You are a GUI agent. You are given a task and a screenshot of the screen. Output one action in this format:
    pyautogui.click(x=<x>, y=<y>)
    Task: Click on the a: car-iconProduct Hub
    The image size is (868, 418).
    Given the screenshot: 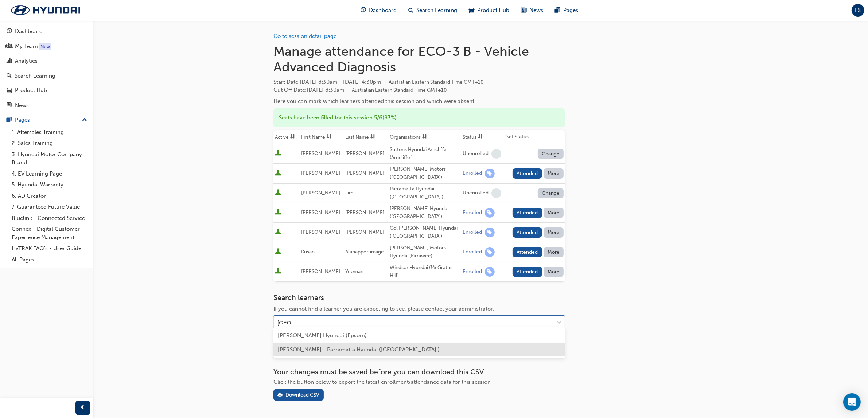 What is the action you would take?
    pyautogui.click(x=489, y=10)
    